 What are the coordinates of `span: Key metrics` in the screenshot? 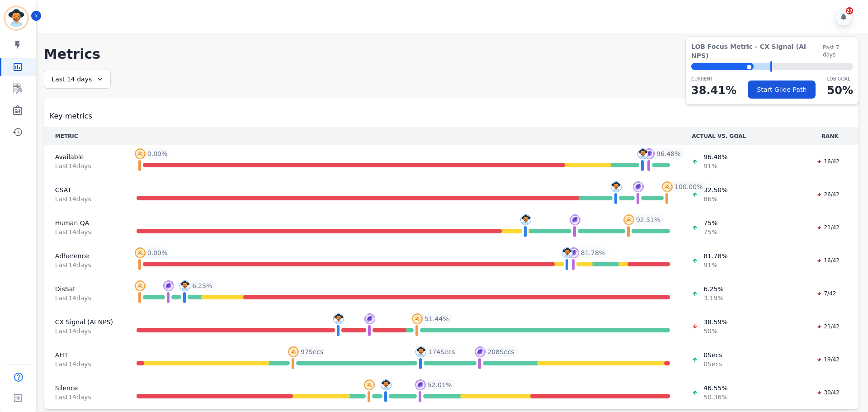 It's located at (71, 116).